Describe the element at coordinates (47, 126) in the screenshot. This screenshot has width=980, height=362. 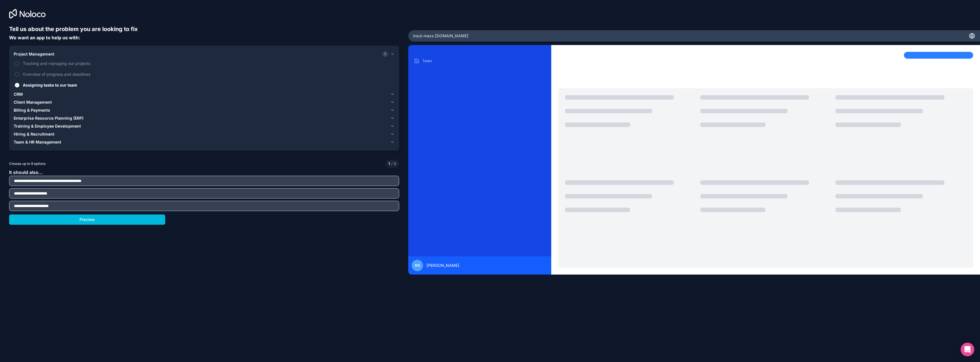
I see `span: Training & Employee Development` at that location.